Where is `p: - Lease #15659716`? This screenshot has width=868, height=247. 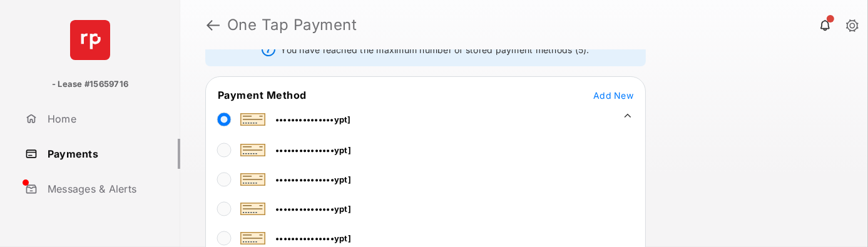
p: - Lease #15659716 is located at coordinates (90, 84).